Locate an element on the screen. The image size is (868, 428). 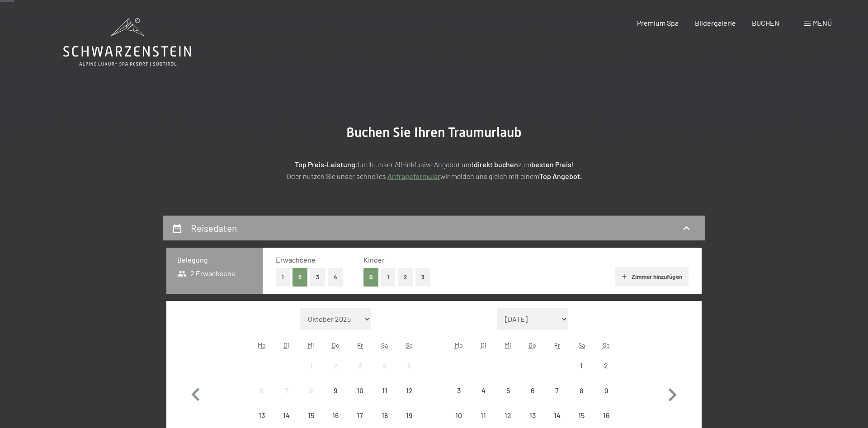
div: Tue Oct 07 2025 is located at coordinates (286, 391).